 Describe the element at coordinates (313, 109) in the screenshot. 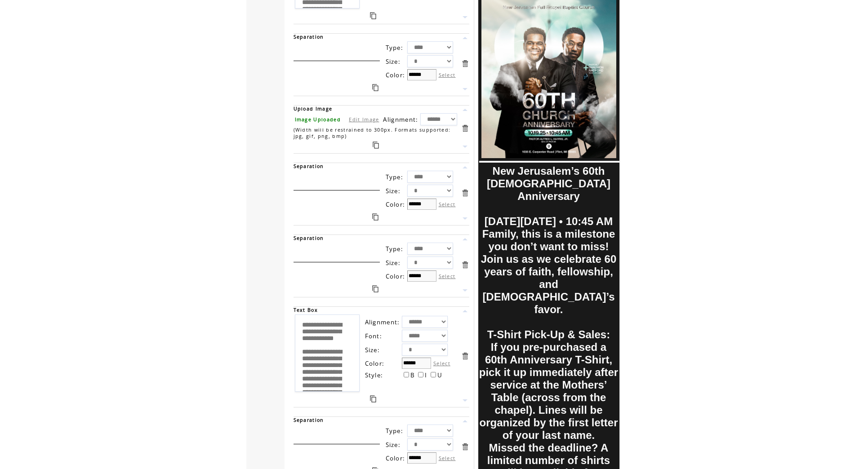

I see `span: Upload Image` at that location.